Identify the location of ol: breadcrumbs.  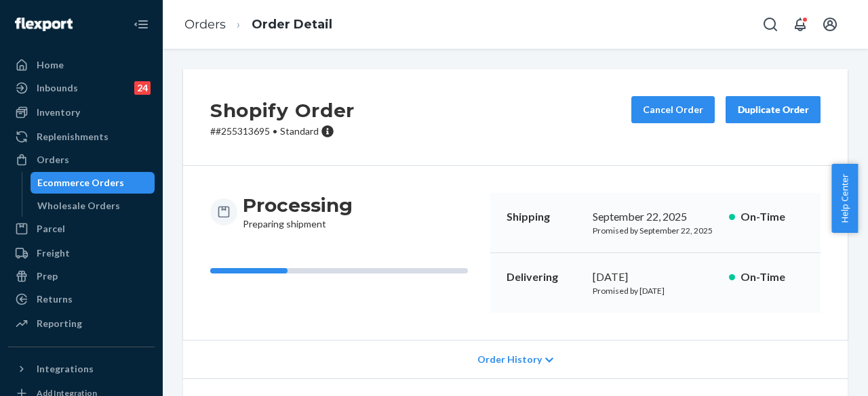
(258, 24).